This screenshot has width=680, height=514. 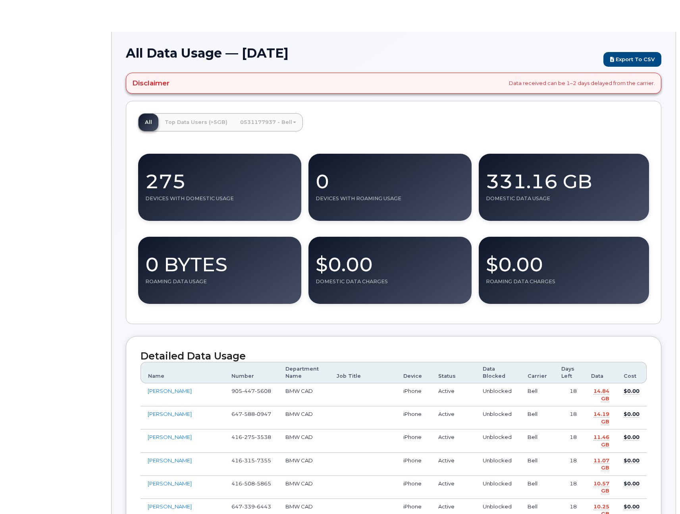 I want to click on th: Days Left, so click(x=569, y=372).